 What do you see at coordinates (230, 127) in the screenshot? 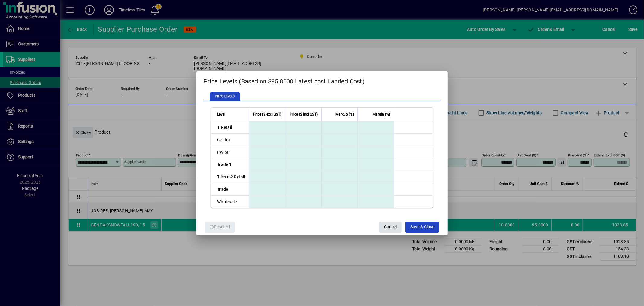
I see `td: 1.Retail` at bounding box center [230, 127].